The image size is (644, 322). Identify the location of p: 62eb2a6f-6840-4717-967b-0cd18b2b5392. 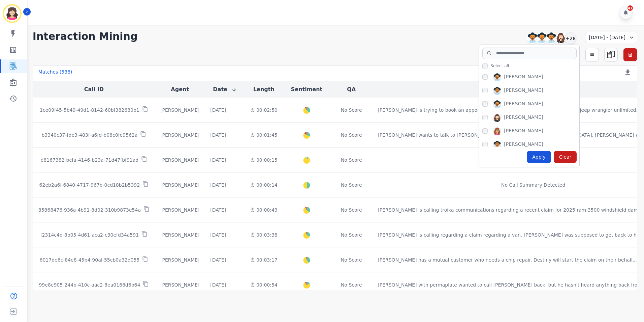
(90, 185).